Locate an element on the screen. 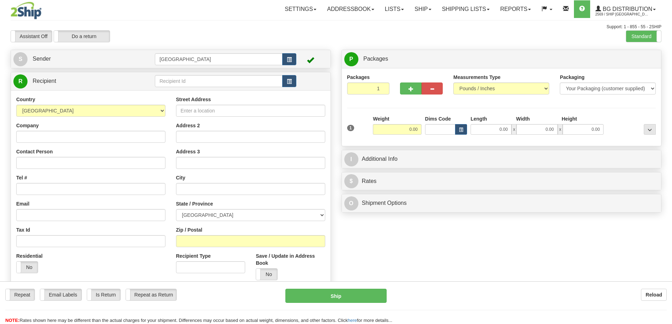  label: Repeat as Return is located at coordinates (151, 295).